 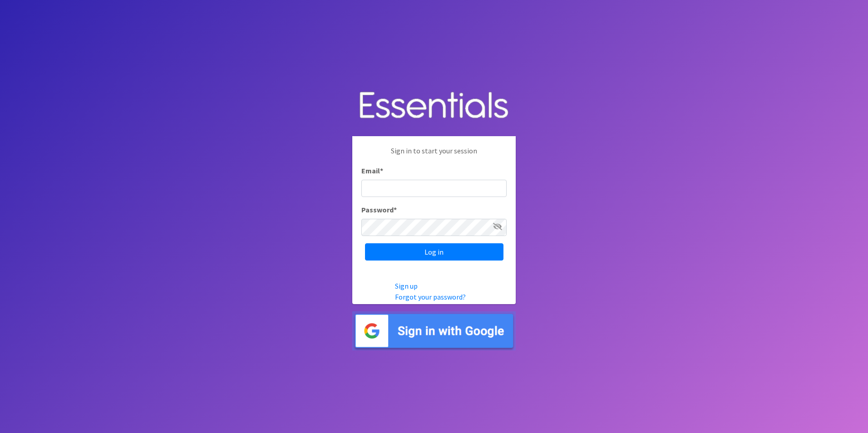 I want to click on img: Human Essentials, so click(x=434, y=106).